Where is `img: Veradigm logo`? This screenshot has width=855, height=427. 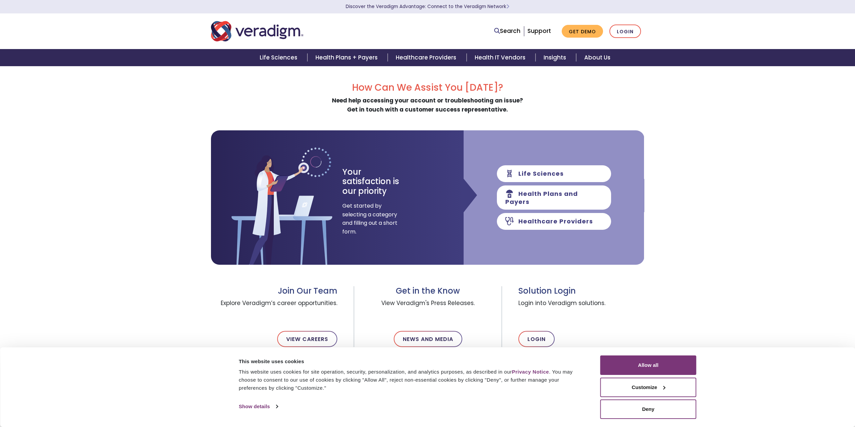
img: Veradigm logo is located at coordinates (257, 31).